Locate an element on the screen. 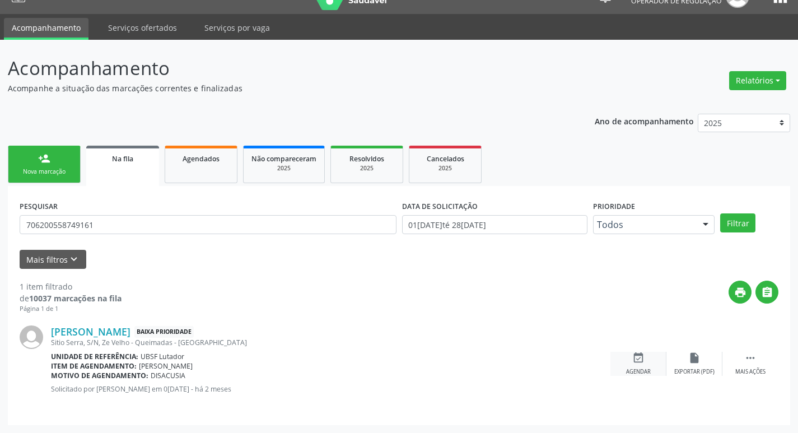  b: Unidade de referência: is located at coordinates (95, 356).